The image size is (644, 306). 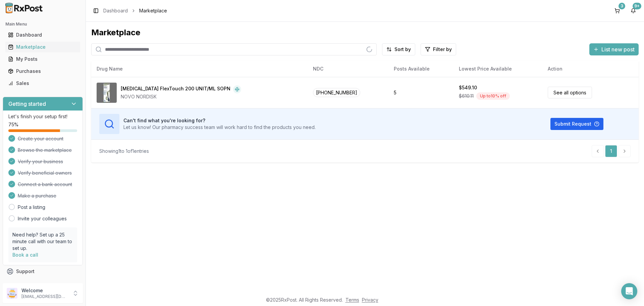 I want to click on h3: Getting started, so click(x=27, y=104).